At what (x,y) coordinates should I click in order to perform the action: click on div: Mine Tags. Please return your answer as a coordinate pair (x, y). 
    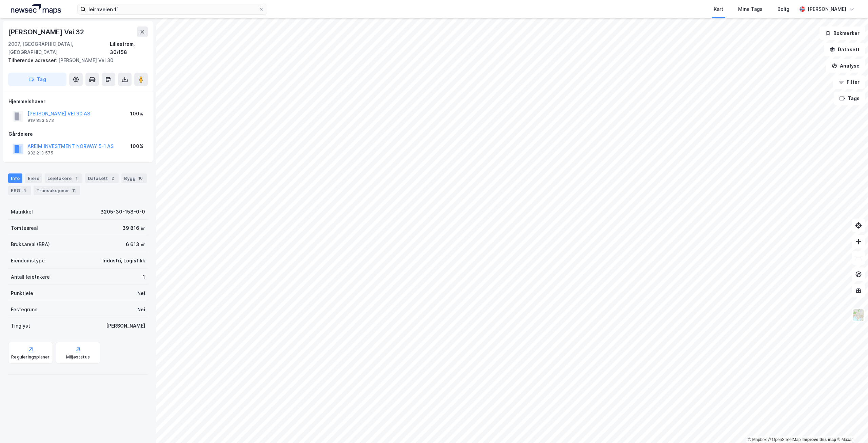
    Looking at the image, I should click on (750, 9).